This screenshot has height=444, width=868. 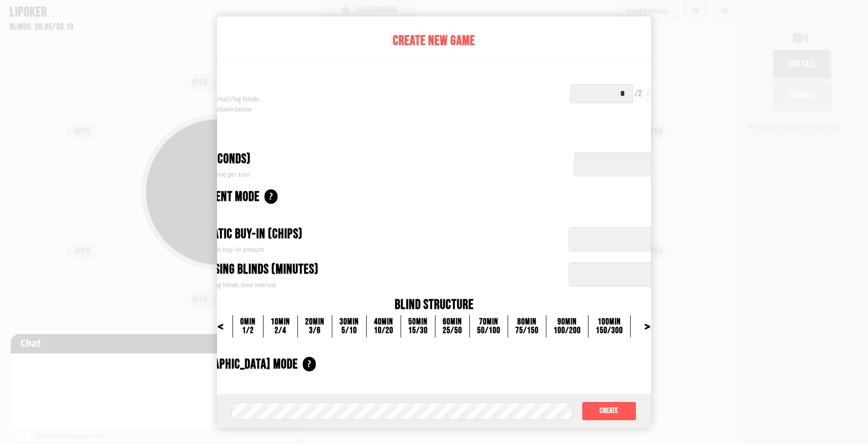 I want to click on div: 80 min, so click(x=527, y=322).